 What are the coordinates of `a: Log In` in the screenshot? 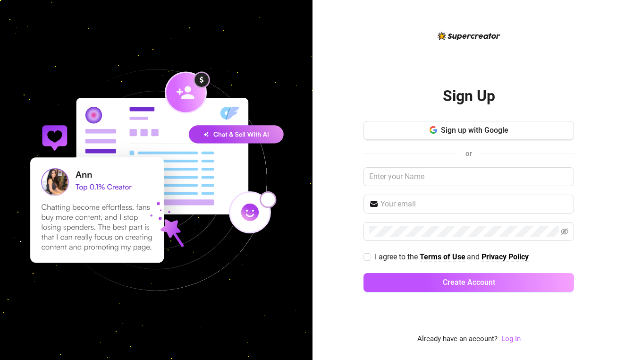 It's located at (511, 339).